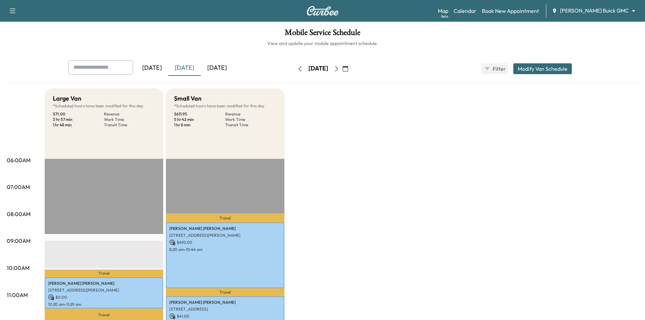 The width and height of the screenshot is (645, 320). Describe the element at coordinates (188, 99) in the screenshot. I see `h5: Small Van` at that location.